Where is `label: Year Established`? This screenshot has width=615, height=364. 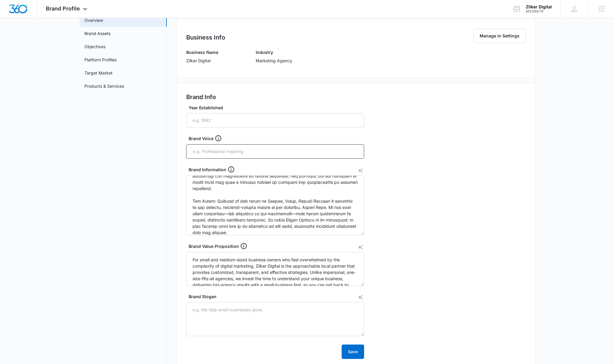 label: Year Established is located at coordinates (278, 107).